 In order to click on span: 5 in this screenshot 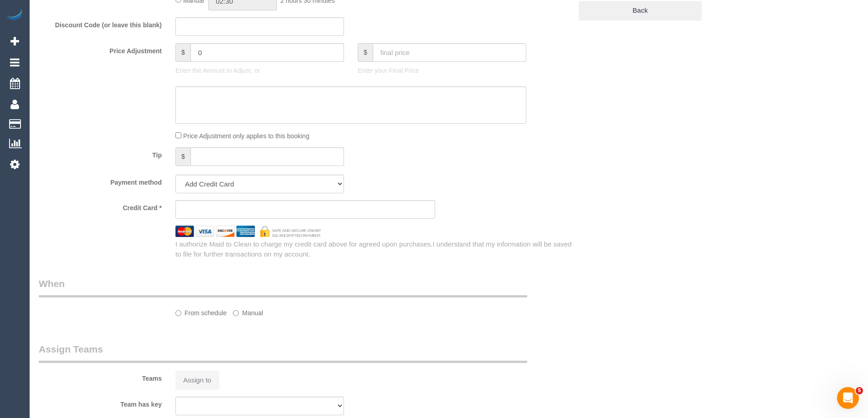, I will do `click(859, 391)`.